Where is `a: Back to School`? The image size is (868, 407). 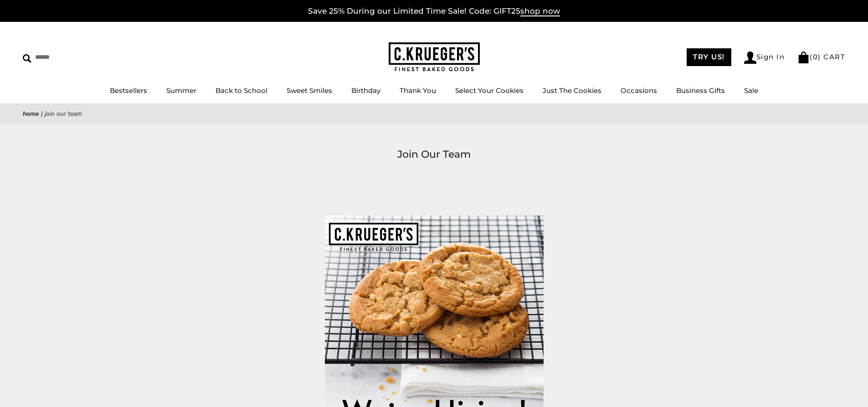 a: Back to School is located at coordinates (241, 90).